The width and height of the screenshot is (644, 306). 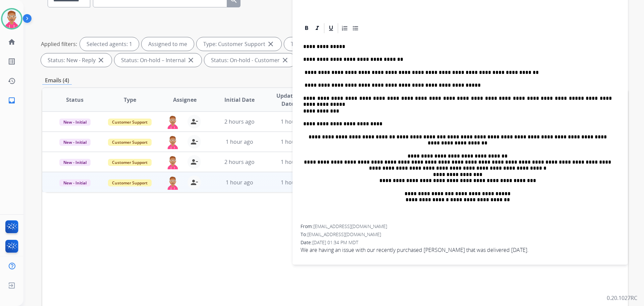 What do you see at coordinates (460, 242) in the screenshot?
I see `div: Date:` at bounding box center [460, 242].